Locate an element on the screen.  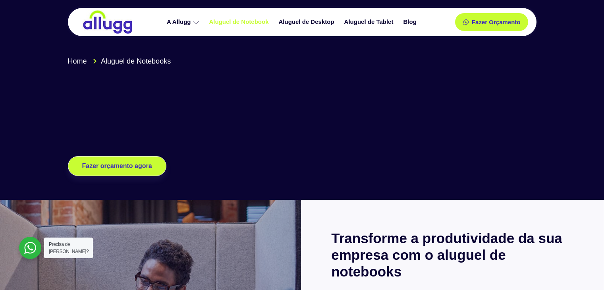
a: Aluguel de Notebook is located at coordinates (240, 22).